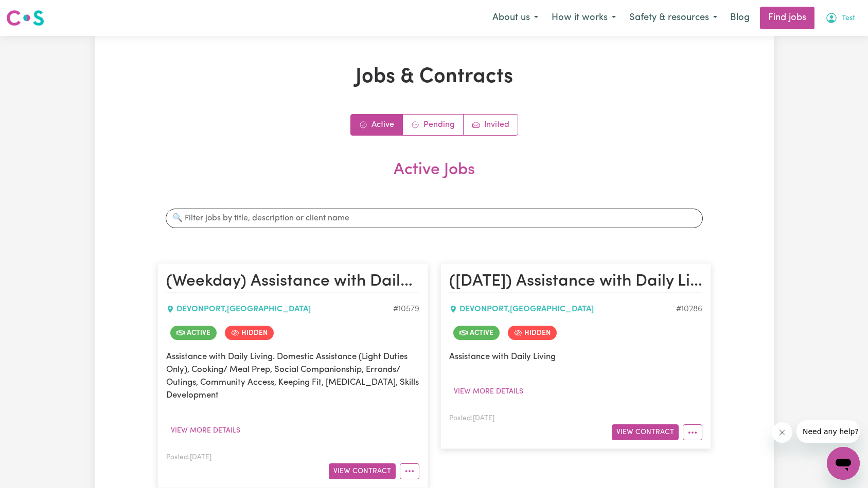 The image size is (868, 488). What do you see at coordinates (433, 125) in the screenshot?
I see `a: Contracts pending review` at bounding box center [433, 125].